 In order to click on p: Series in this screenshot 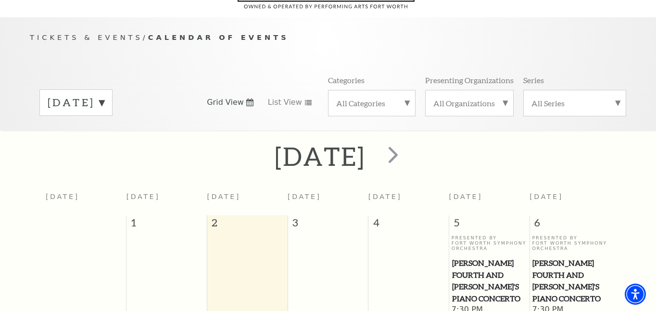, I will do `click(534, 80)`.